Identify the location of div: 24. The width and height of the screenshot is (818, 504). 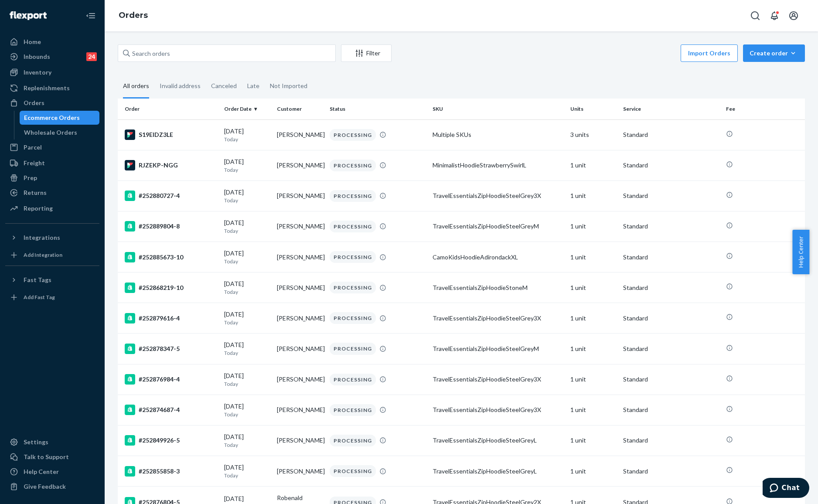
(91, 57).